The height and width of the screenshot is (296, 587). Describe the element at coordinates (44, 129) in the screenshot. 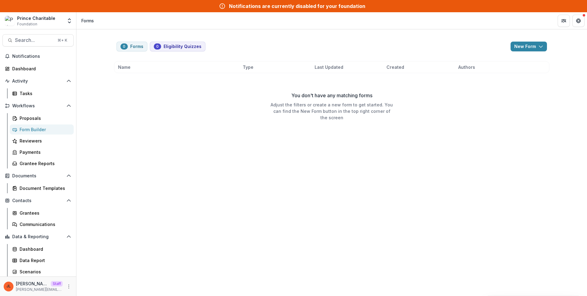

I see `div: Form Builder` at that location.